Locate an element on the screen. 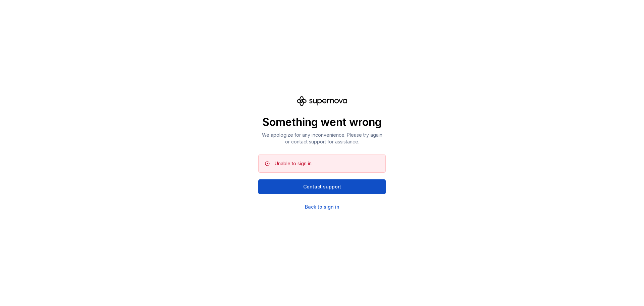 The width and height of the screenshot is (644, 306). div: Back to sign in is located at coordinates (322, 207).